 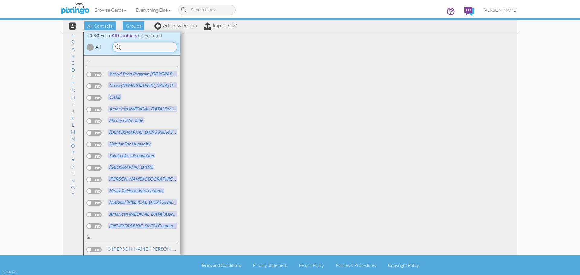 I want to click on a: H, so click(x=73, y=98).